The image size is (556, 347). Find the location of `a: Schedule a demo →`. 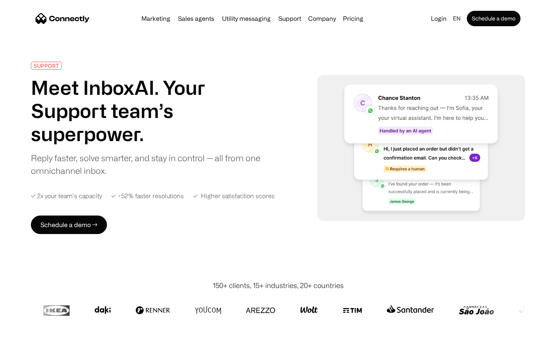

a: Schedule a demo → is located at coordinates (69, 225).